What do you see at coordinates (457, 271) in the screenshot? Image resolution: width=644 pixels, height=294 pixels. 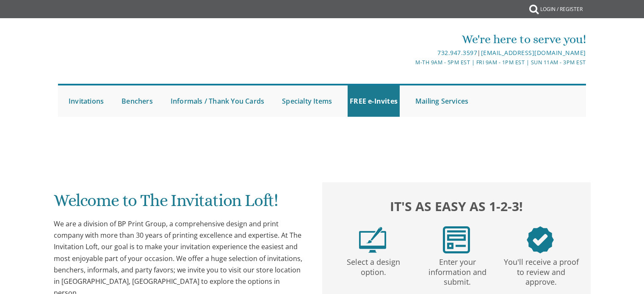 I see `p: Enter your information and submit.` at bounding box center [457, 271].